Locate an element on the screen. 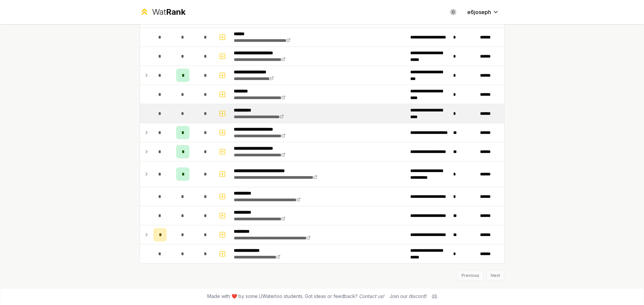  div: Join our discord! is located at coordinates (408, 296).